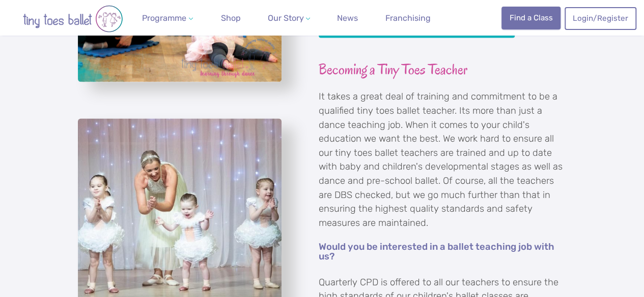  I want to click on span: Franchising, so click(408, 18).